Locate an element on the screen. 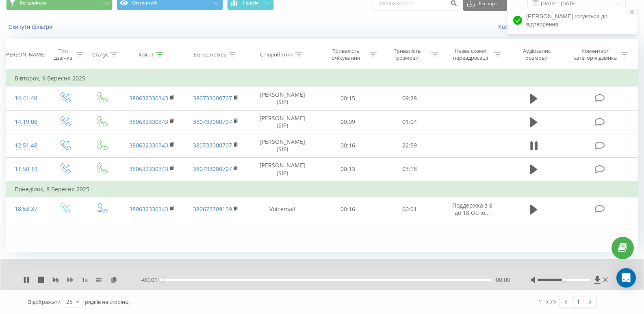 The image size is (644, 314). div: Аудіозапис розмови is located at coordinates (536, 55).